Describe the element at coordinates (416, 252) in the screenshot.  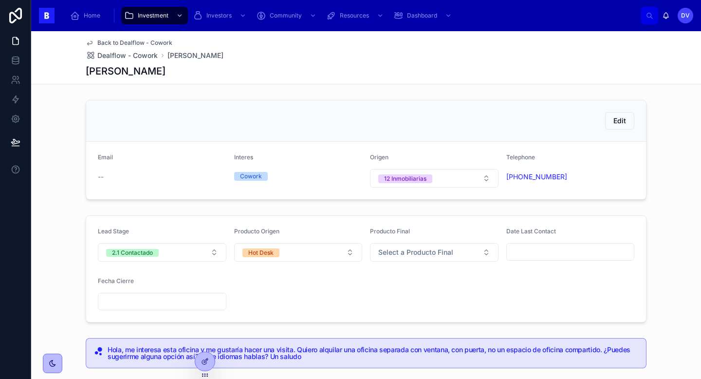
I see `span: Select a Producto Final` at that location.